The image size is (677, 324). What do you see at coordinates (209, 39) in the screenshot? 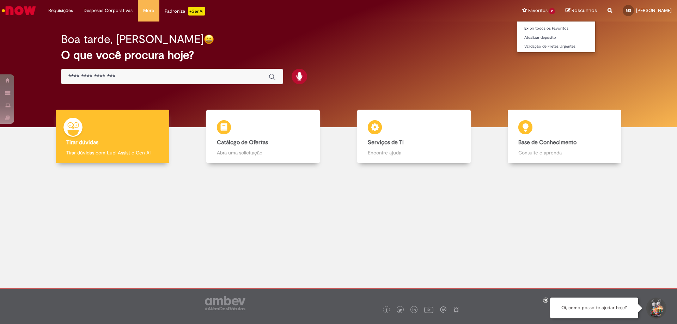
I see `img: happy-face.png` at bounding box center [209, 39].